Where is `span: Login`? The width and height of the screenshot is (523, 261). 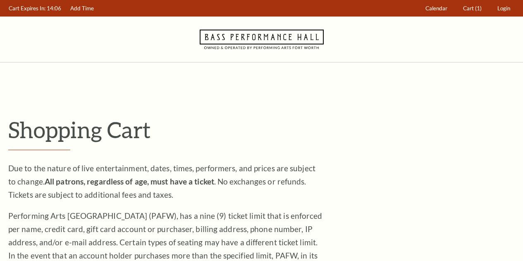
span: Login is located at coordinates (504, 8).